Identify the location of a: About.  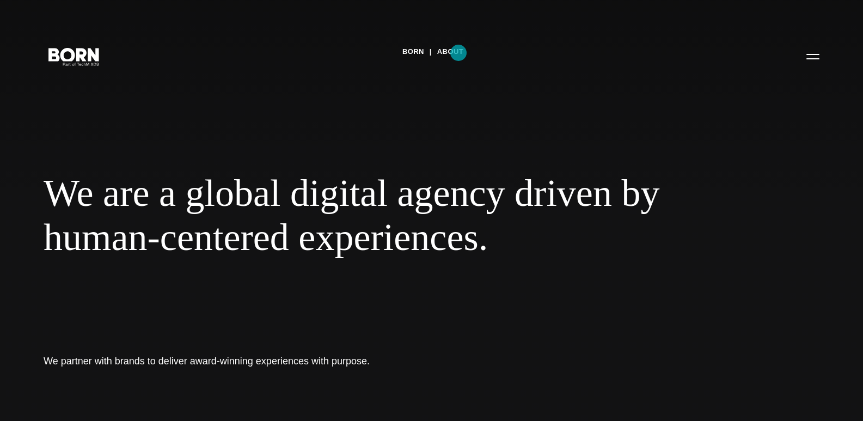
(450, 52).